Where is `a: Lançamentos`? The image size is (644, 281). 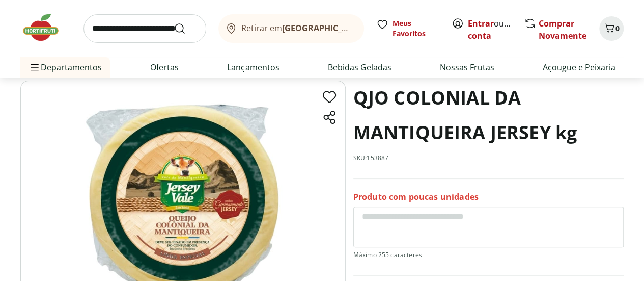 a: Lançamentos is located at coordinates (253, 67).